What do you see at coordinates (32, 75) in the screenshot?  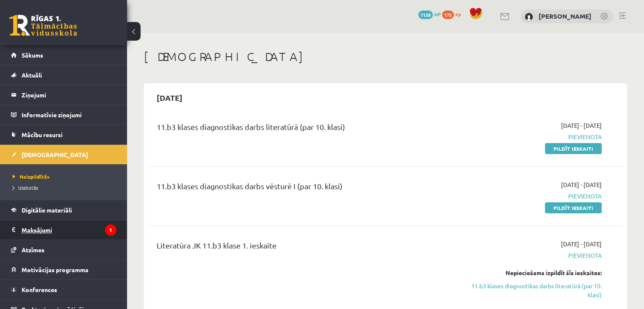 I see `span: Aktuāli` at bounding box center [32, 75].